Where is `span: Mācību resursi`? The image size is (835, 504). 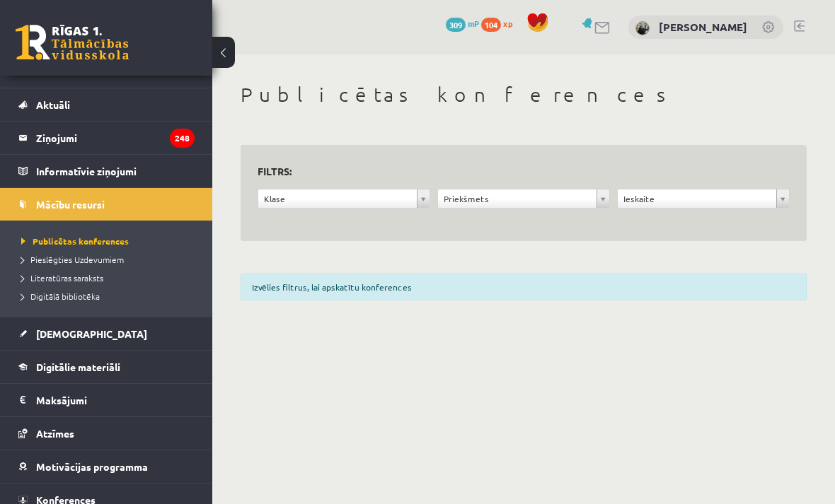 span: Mācību resursi is located at coordinates (70, 204).